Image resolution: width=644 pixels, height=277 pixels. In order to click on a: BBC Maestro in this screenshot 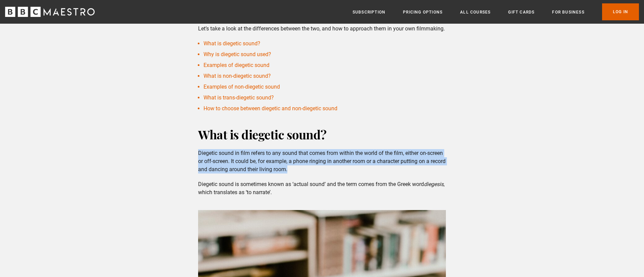, I will do `click(50, 12)`.